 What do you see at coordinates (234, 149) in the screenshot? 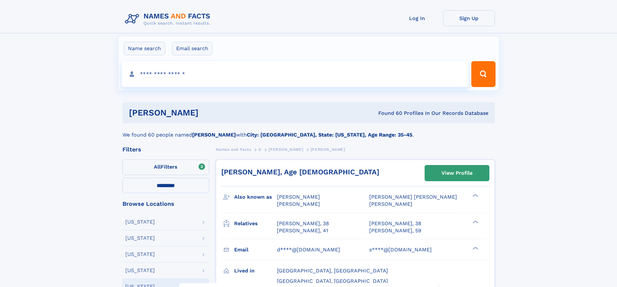
I see `a: Names and Facts` at bounding box center [234, 149].